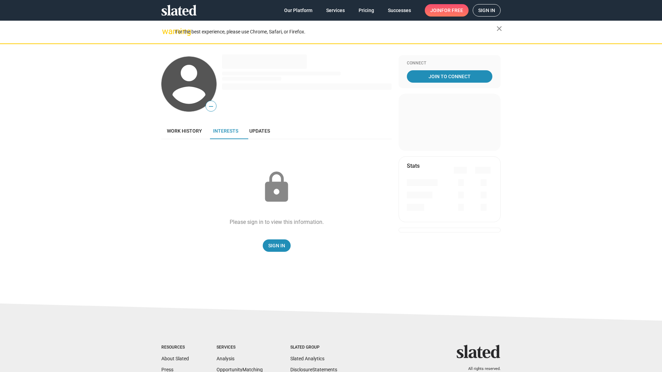 The height and width of the screenshot is (372, 662). Describe the element at coordinates (449, 77) in the screenshot. I see `a: Join To Connect` at that location.